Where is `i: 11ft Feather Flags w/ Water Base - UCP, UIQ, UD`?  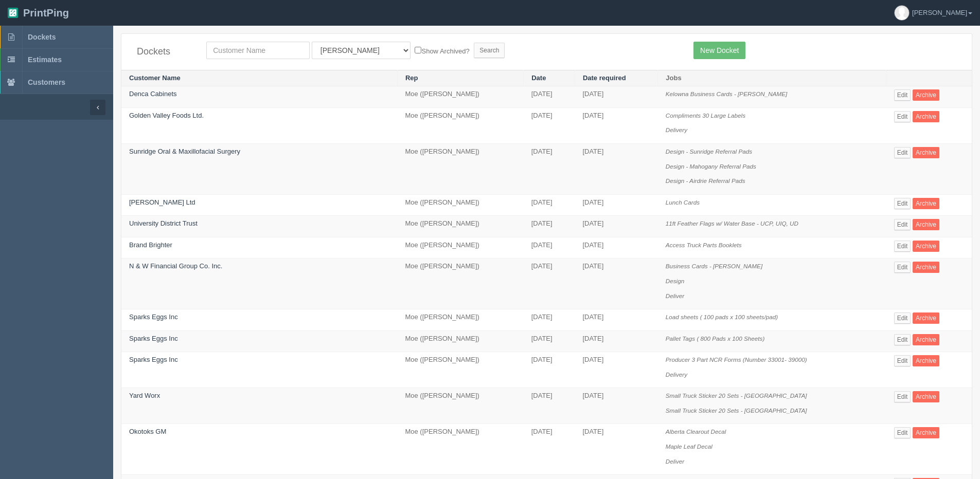
i: 11ft Feather Flags w/ Water Base - UCP, UIQ, UD is located at coordinates (732, 223).